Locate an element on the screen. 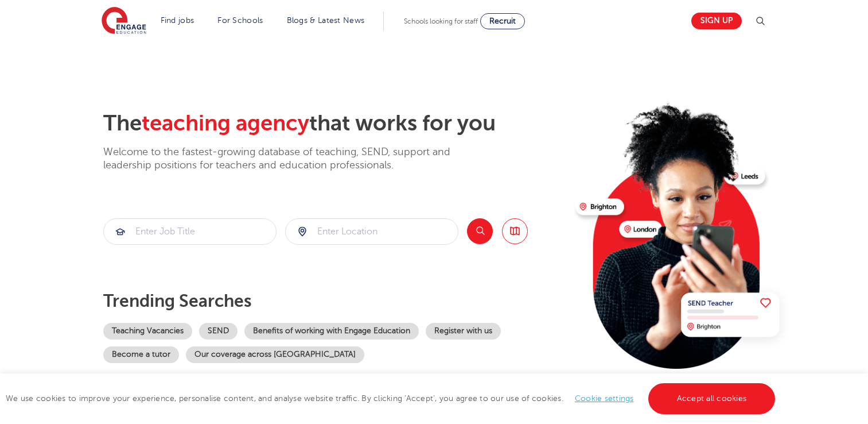 The width and height of the screenshot is (868, 424). h2: The that works for you is located at coordinates (334, 124).